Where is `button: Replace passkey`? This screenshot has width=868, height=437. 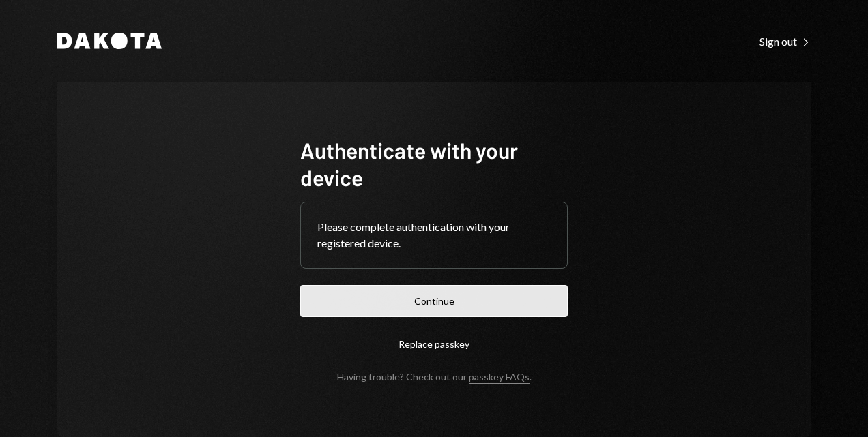 button: Replace passkey is located at coordinates (434, 343).